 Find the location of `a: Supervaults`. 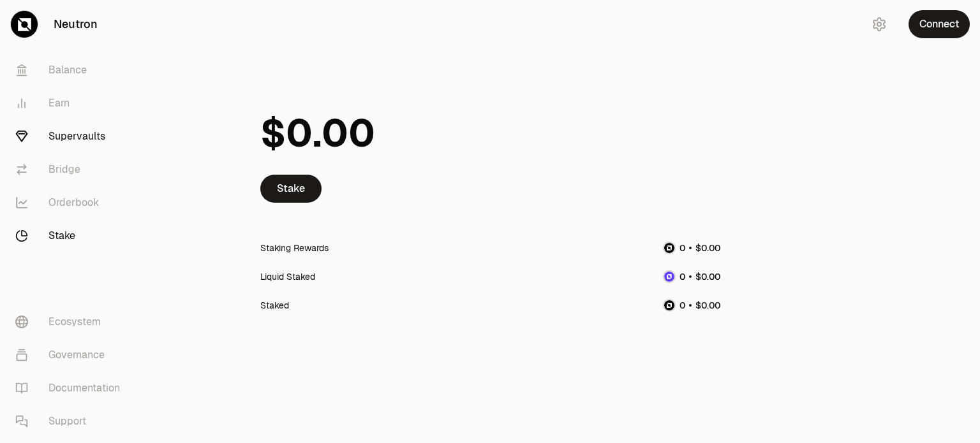

a: Supervaults is located at coordinates (71, 136).